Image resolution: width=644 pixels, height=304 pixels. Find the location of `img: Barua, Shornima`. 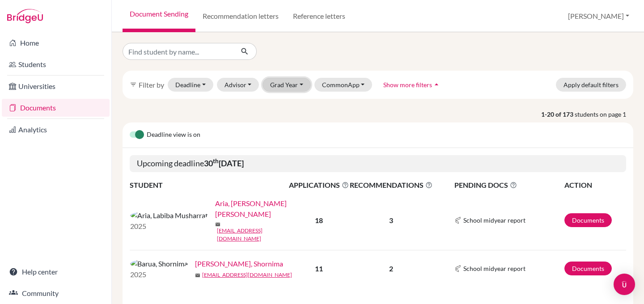

img: Barua, Shornima is located at coordinates (159, 264).